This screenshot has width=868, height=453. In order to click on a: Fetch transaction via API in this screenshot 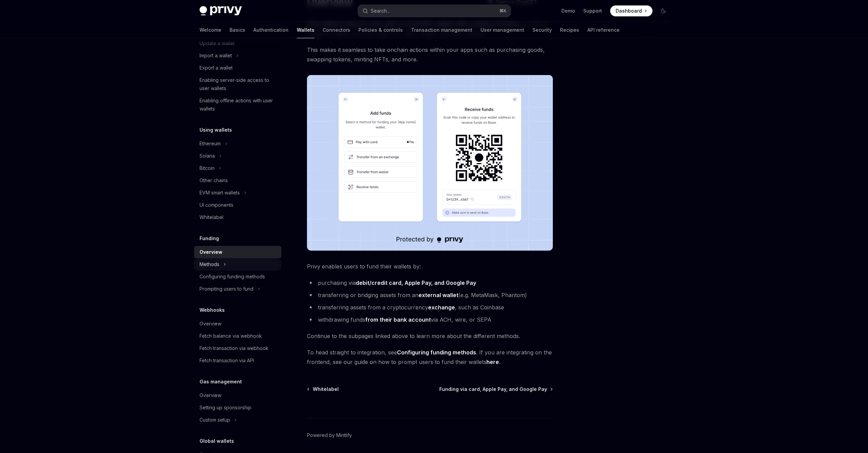, I will do `click(238, 361)`.